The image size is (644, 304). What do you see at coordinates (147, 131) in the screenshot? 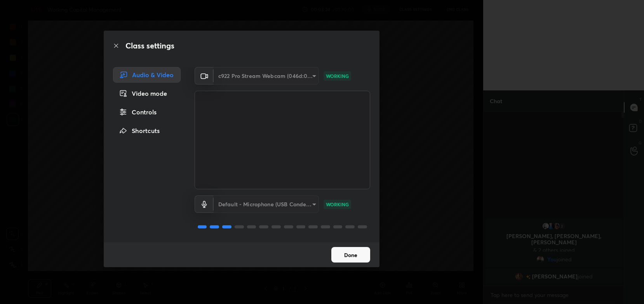
I see `div: Shortcuts` at bounding box center [147, 131].